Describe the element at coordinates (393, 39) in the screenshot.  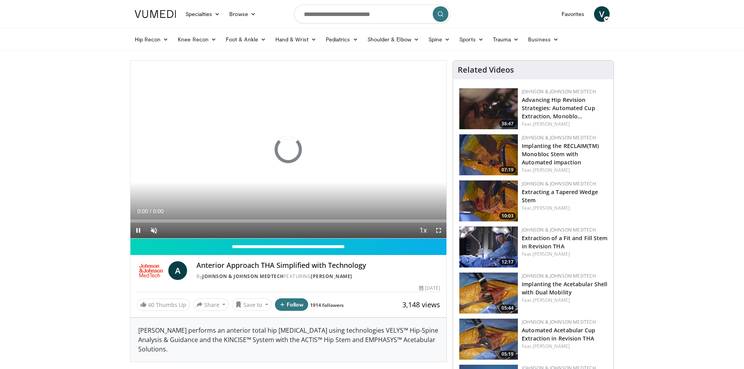
I see `a: Shoulder & Elbow` at that location.